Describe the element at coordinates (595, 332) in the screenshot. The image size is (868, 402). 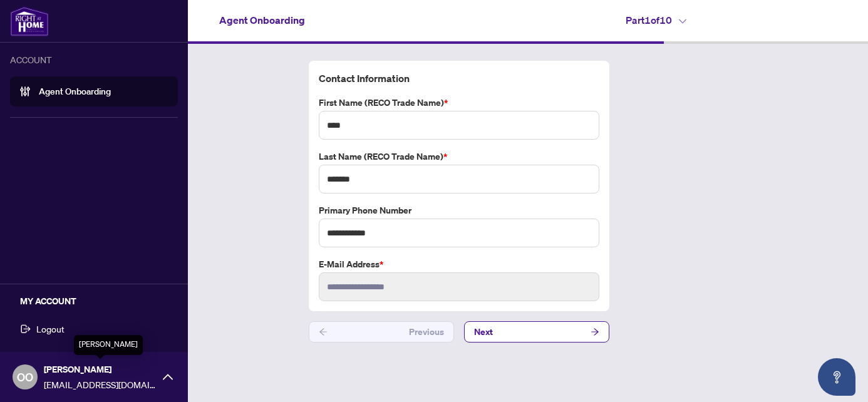
I see `span: arrow-right` at that location.